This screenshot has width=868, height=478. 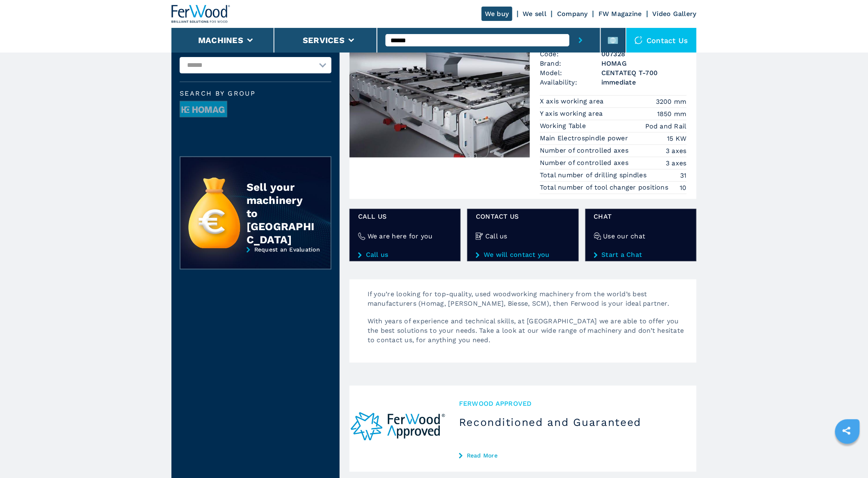 I want to click on span: Ferwood Approved, so click(x=571, y=403).